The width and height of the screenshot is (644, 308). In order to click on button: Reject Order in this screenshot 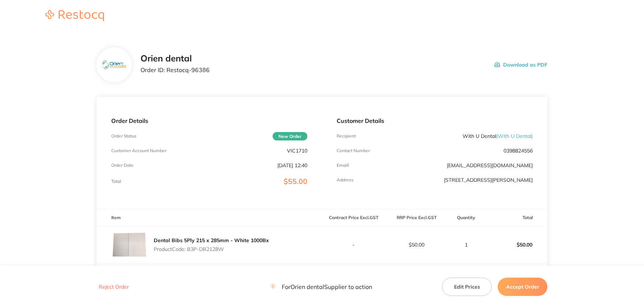, I will do `click(114, 287)`.